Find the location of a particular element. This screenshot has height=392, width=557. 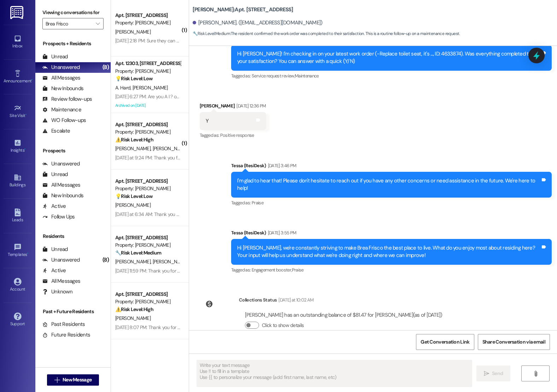

input: All communities is located at coordinates (69, 23).